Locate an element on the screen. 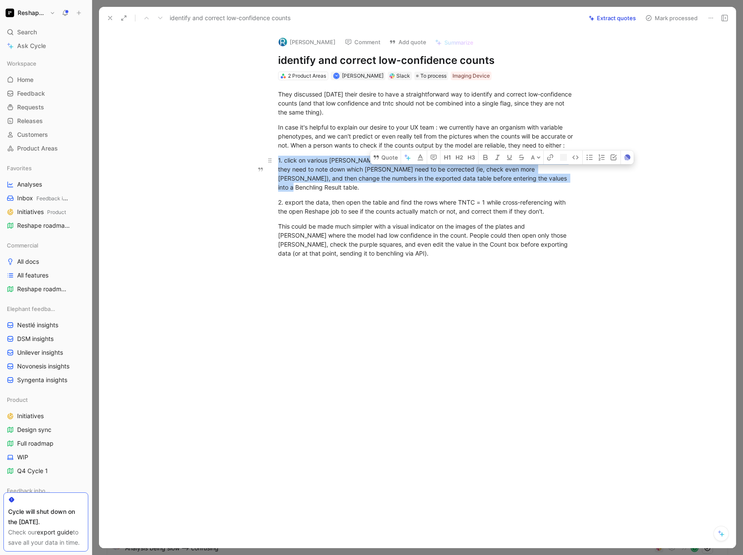 This screenshot has width=743, height=555. div: Imaging Device is located at coordinates (471, 76).